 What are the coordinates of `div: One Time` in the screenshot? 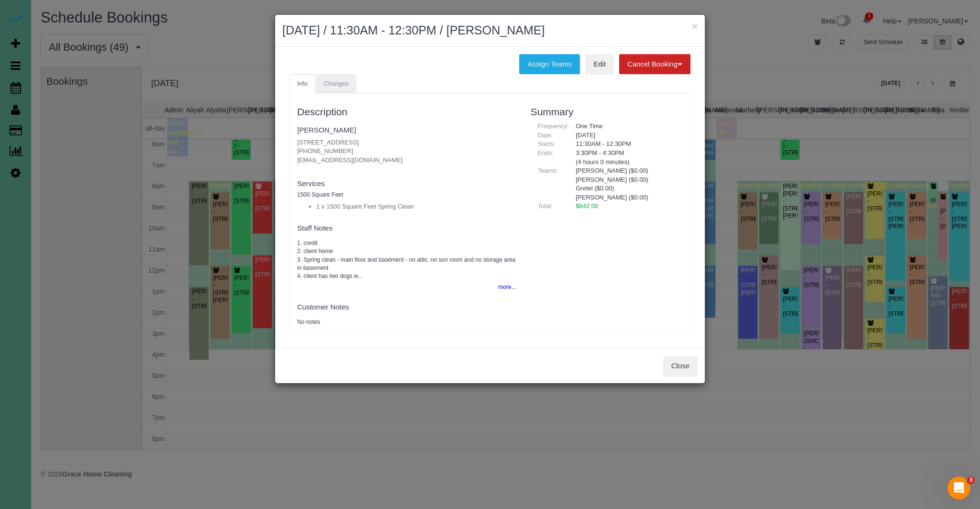 It's located at (625, 126).